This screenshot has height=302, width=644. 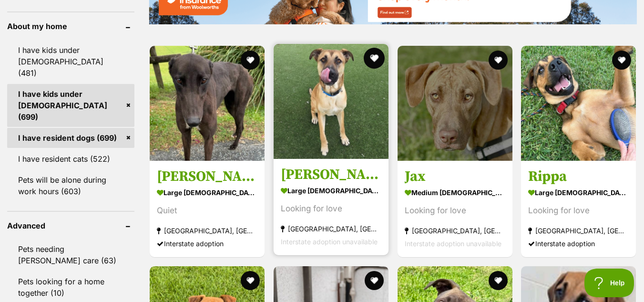 I want to click on h3: Rippa, so click(x=579, y=177).